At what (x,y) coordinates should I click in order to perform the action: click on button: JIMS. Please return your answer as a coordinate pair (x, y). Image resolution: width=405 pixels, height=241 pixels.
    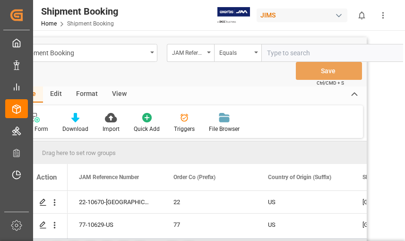
    Looking at the image, I should click on (304, 15).